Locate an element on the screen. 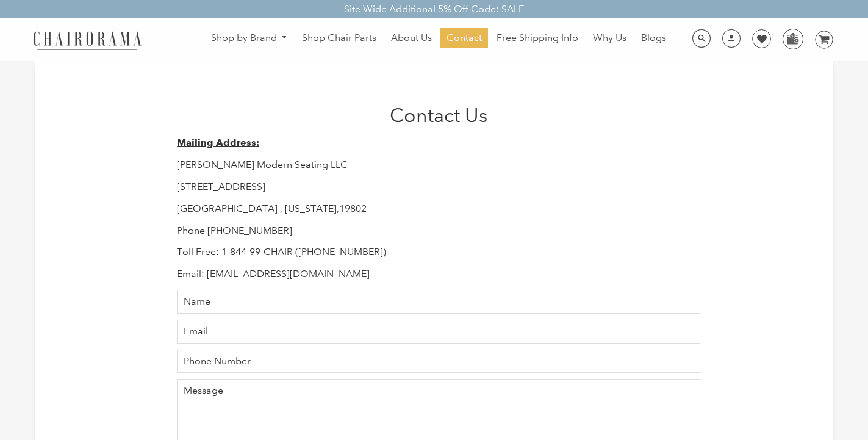 The height and width of the screenshot is (440, 868). a: Shop Chair Parts is located at coordinates (339, 38).